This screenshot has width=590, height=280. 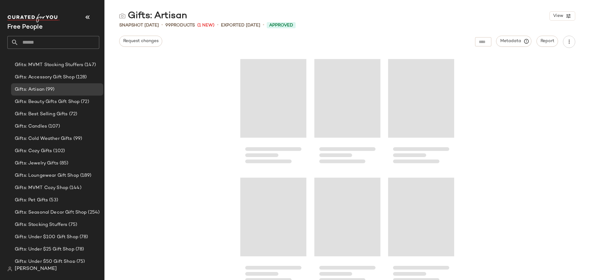 I want to click on span: (107), so click(x=54, y=126).